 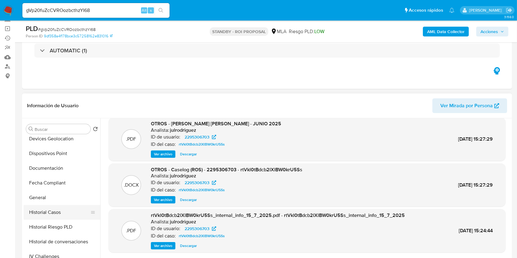 I want to click on button: Acciones, so click(x=492, y=32).